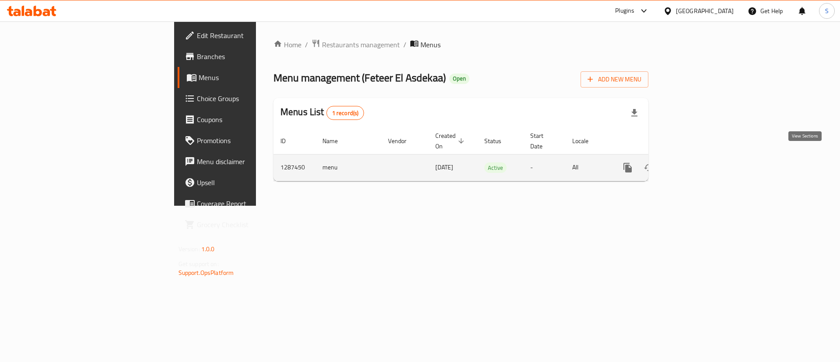 The height and width of the screenshot is (362, 840). I want to click on span: Active, so click(495, 168).